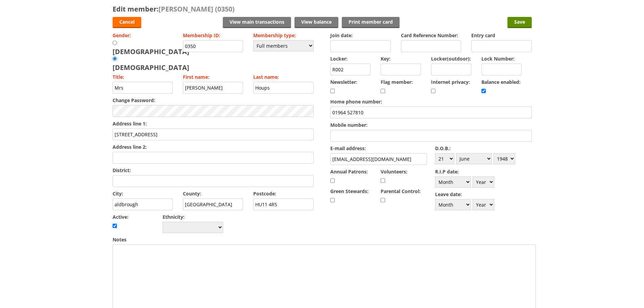  What do you see at coordinates (353, 191) in the screenshot?
I see `label: Green Stewards:` at bounding box center [353, 191].